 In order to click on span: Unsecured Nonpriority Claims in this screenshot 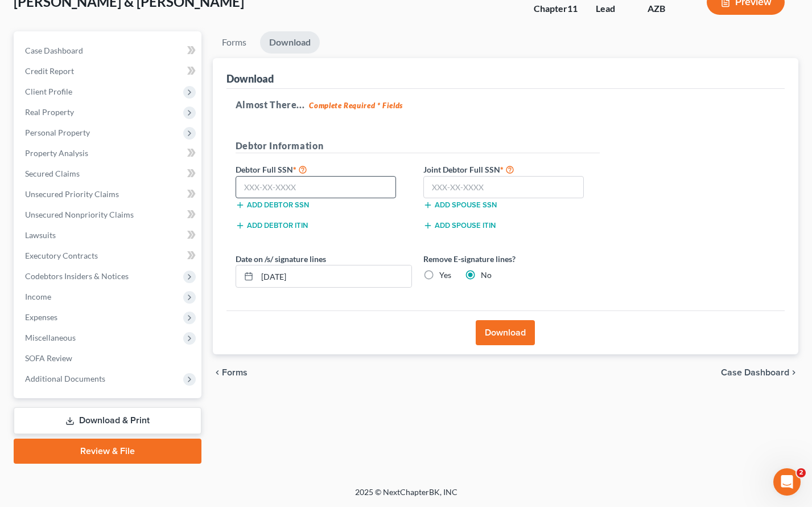, I will do `click(79, 214)`.